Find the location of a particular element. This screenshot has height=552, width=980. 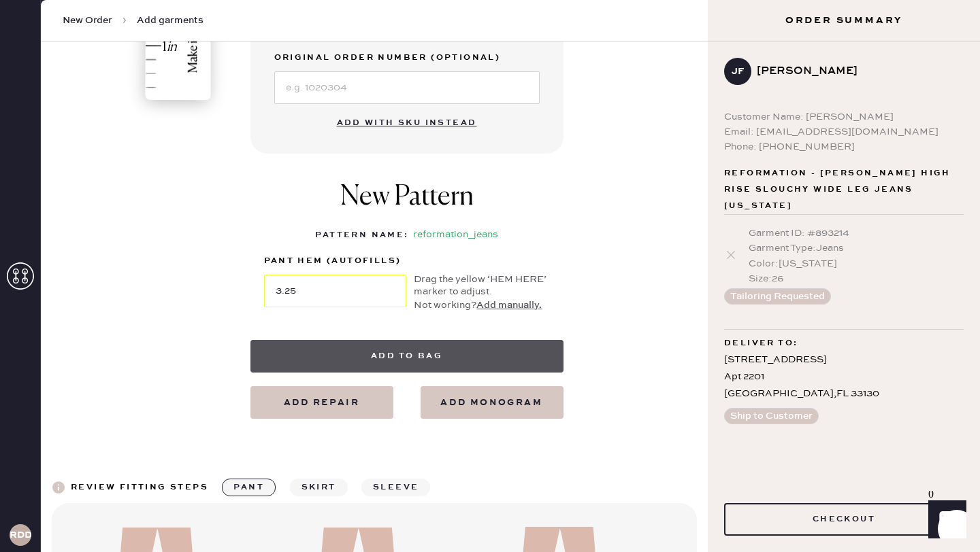

button: sleeve is located at coordinates (395, 488).